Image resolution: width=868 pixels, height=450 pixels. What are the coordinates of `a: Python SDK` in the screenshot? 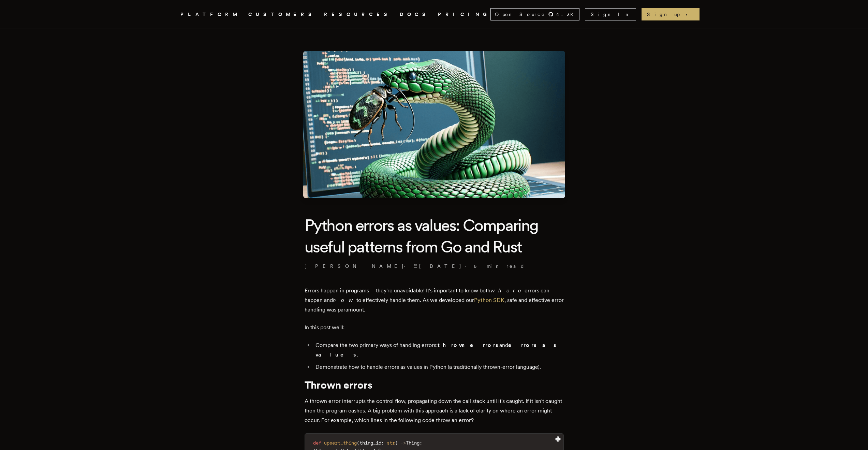 It's located at (489, 300).